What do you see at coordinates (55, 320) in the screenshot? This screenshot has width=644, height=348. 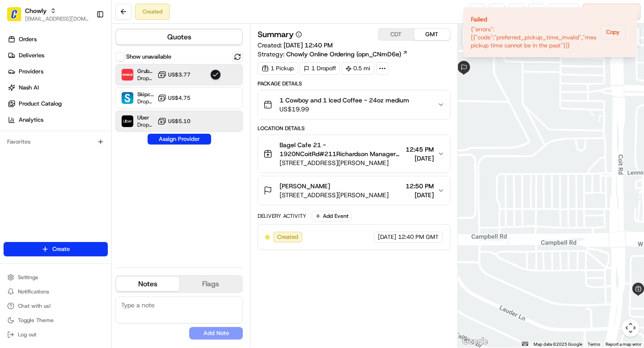 I see `button: Toggle Theme` at bounding box center [55, 320].